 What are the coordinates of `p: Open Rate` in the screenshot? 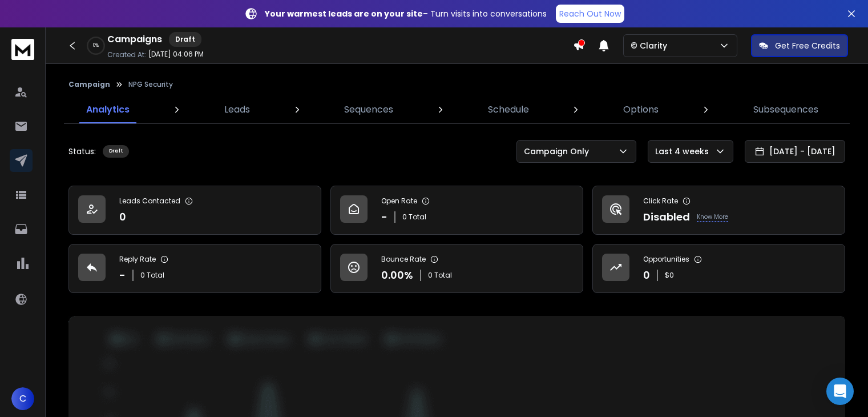 It's located at (399, 201).